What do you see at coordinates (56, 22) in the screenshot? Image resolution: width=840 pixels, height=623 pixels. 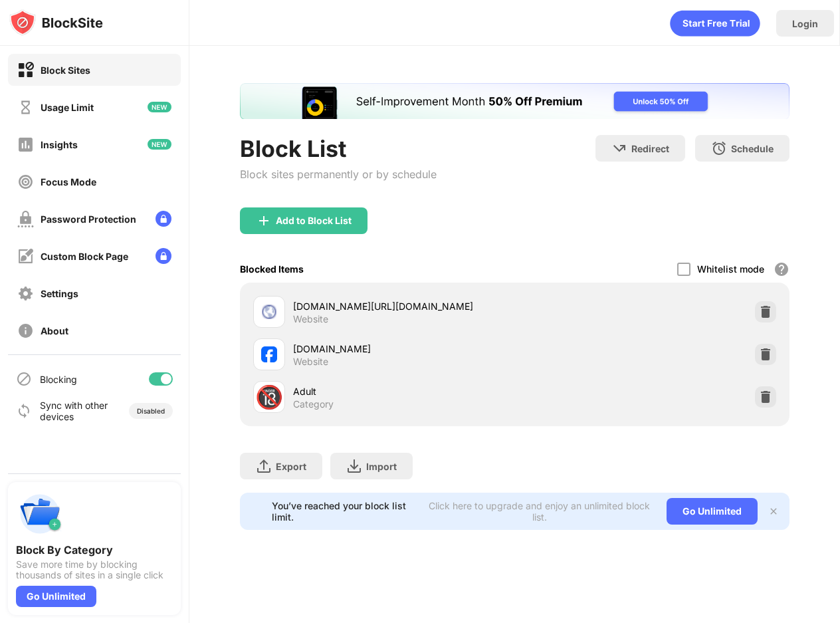 I see `img: logo-blocksite.svg` at bounding box center [56, 22].